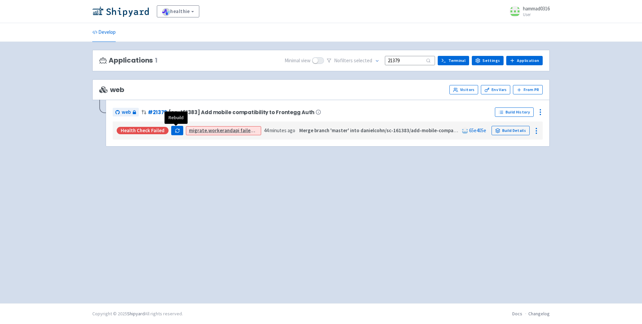 This screenshot has width=642, height=324. What do you see at coordinates (178, 11) in the screenshot?
I see `a: healthie` at bounding box center [178, 11].